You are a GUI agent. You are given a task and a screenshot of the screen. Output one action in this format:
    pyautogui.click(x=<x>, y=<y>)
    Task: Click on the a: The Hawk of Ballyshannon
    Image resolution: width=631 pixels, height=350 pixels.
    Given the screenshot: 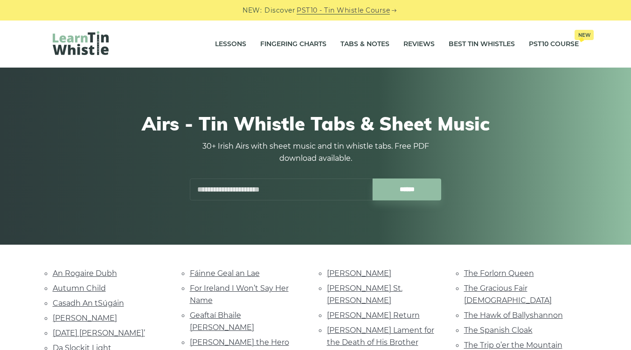 What is the action you would take?
    pyautogui.click(x=514, y=315)
    